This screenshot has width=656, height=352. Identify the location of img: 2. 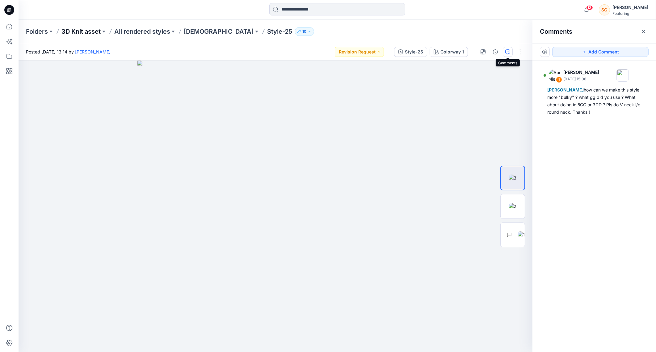
(513, 206).